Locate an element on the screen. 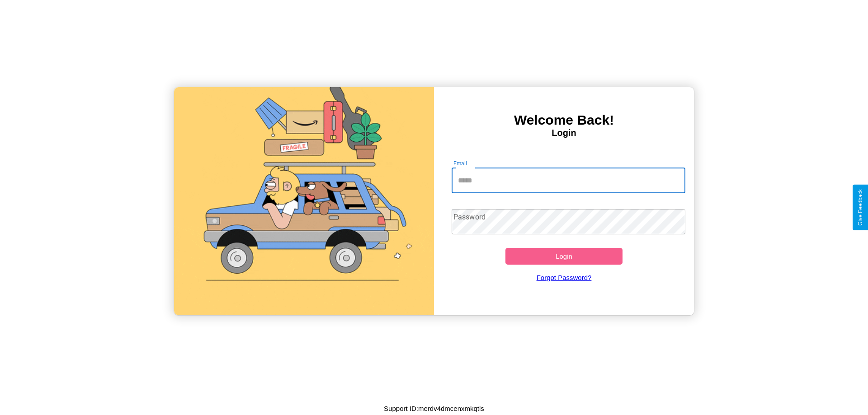  label: Email is located at coordinates (460, 163).